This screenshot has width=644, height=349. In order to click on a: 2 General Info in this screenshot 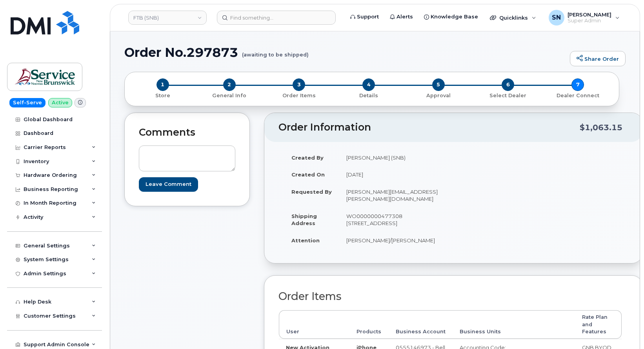, I will do `click(229, 95)`.